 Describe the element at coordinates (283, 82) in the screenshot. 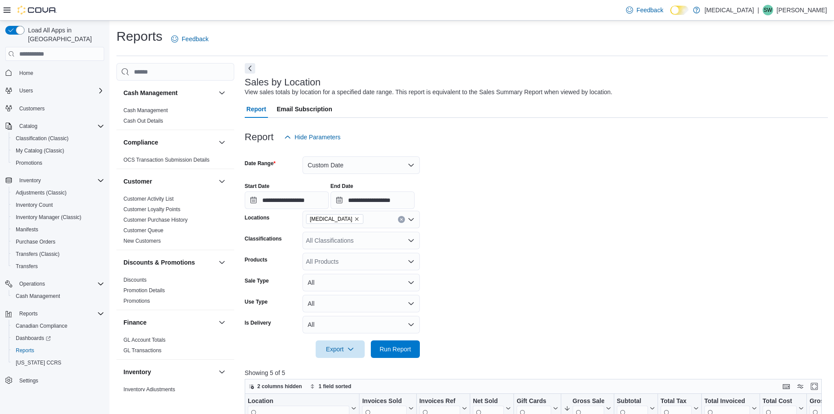

I see `h3: Sales by Location` at that location.